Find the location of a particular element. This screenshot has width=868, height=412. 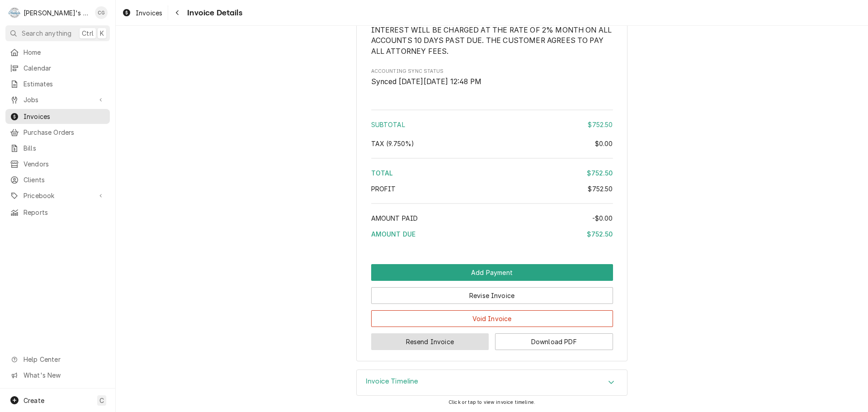

a: Calendar is located at coordinates (57, 68).